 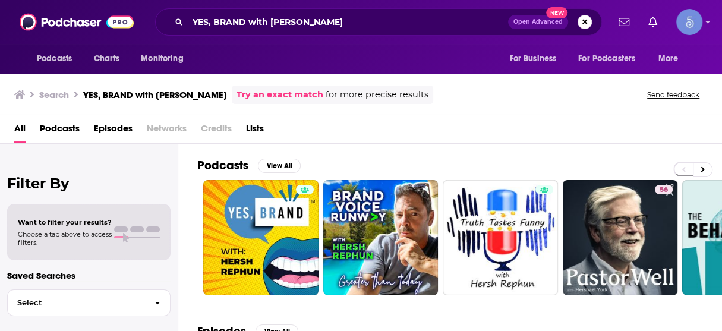 What do you see at coordinates (89, 275) in the screenshot?
I see `p: Saved Searches` at bounding box center [89, 275].